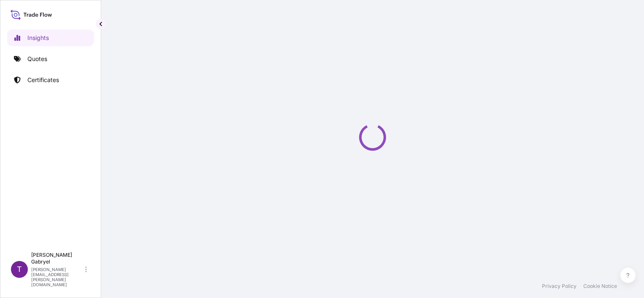 The image size is (644, 298). What do you see at coordinates (600, 287) in the screenshot?
I see `a: Cookie Notice` at bounding box center [600, 287].